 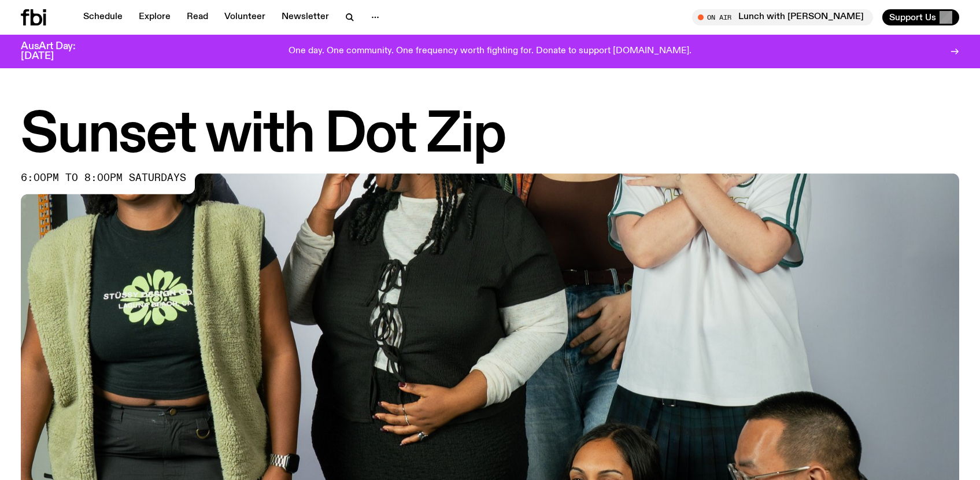 What do you see at coordinates (490, 136) in the screenshot?
I see `h1: Sunset with Dot Zip` at bounding box center [490, 136].